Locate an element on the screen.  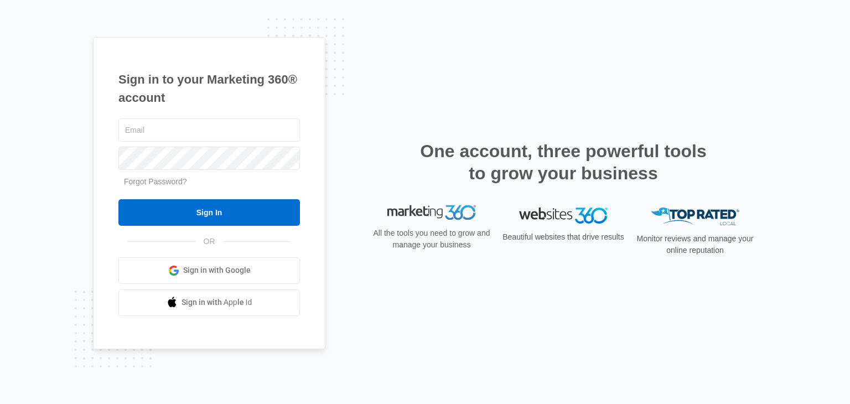
span: Sign in with Google is located at coordinates (217, 270).